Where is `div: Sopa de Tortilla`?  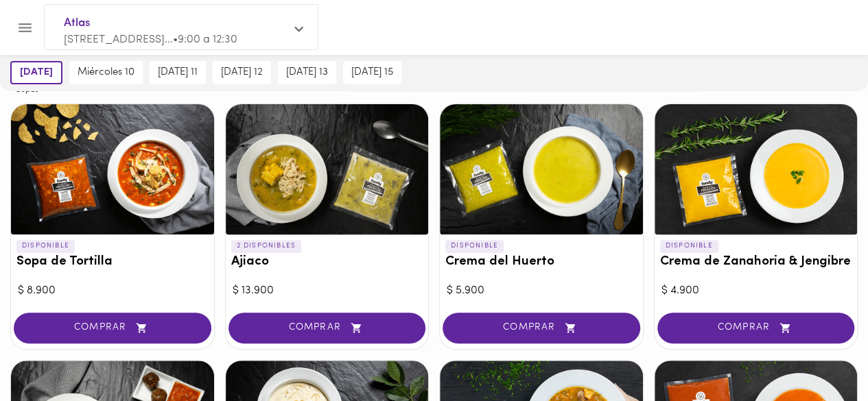
div: Sopa de Tortilla is located at coordinates (113, 169).